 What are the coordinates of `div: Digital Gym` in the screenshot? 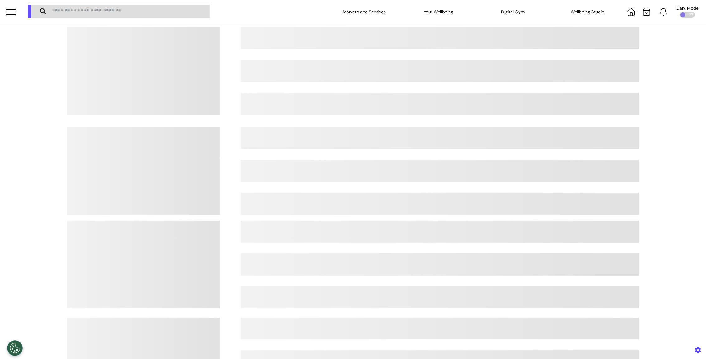 It's located at (513, 12).